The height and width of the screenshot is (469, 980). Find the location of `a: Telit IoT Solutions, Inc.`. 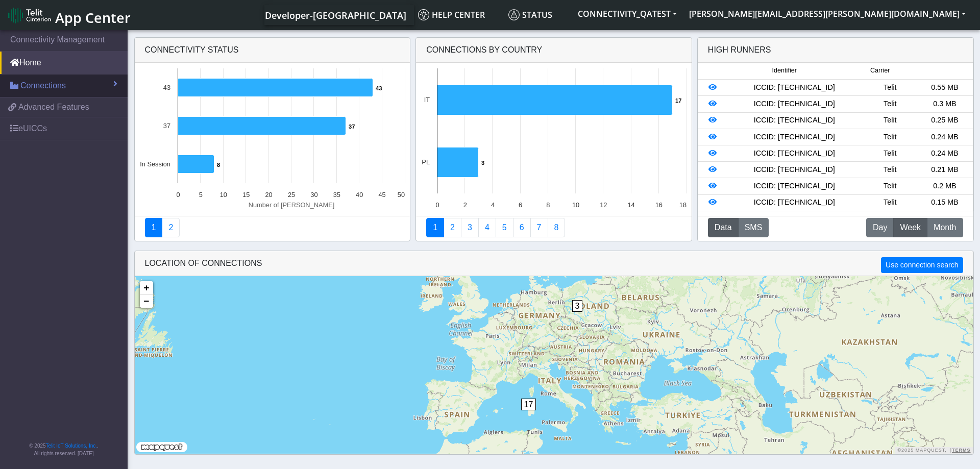

a: Telit IoT Solutions, Inc. is located at coordinates (72, 446).